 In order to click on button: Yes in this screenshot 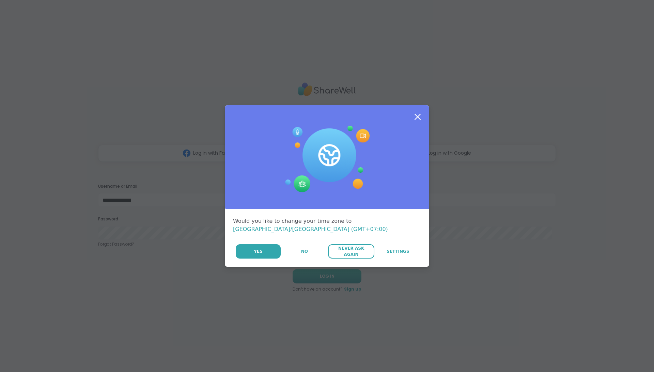, I will do `click(258, 251)`.